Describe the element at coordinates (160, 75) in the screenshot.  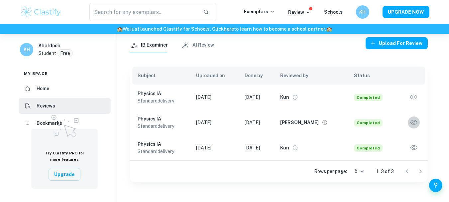
I see `th: Subject` at that location.